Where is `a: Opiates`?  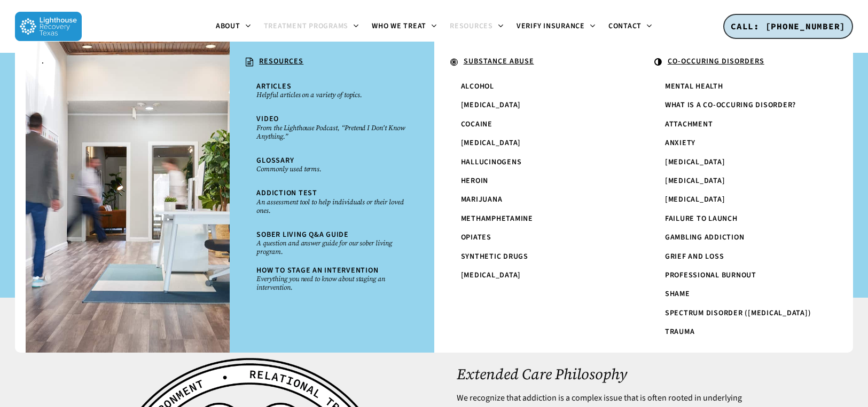 a: Opiates is located at coordinates (536, 238).